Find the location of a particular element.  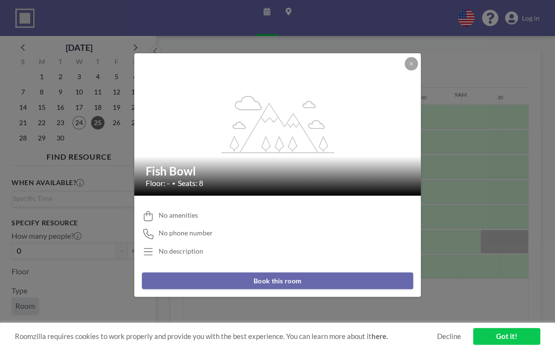

span: Floor: - is located at coordinates (158, 183).